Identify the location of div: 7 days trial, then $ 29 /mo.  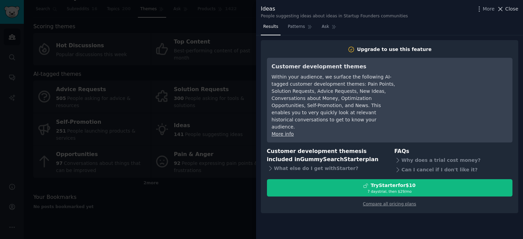
(389, 192).